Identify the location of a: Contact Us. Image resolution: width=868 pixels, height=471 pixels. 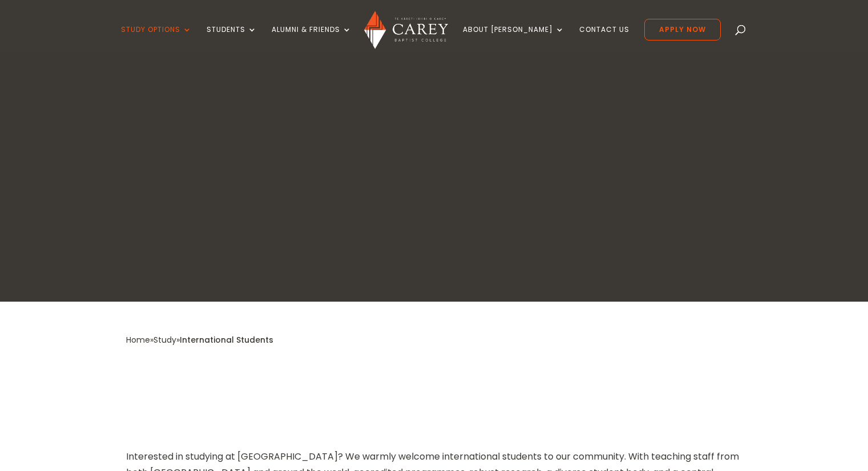
(604, 39).